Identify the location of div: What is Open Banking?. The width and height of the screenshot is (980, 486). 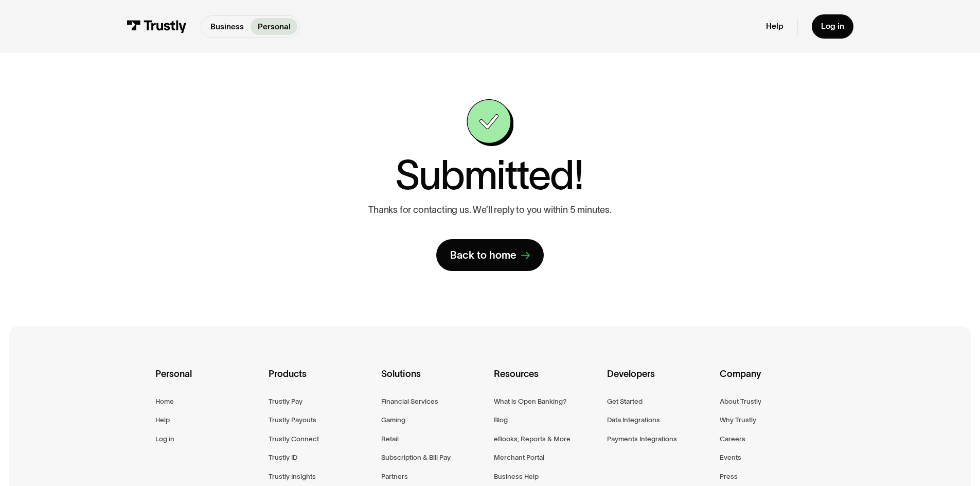
(530, 401).